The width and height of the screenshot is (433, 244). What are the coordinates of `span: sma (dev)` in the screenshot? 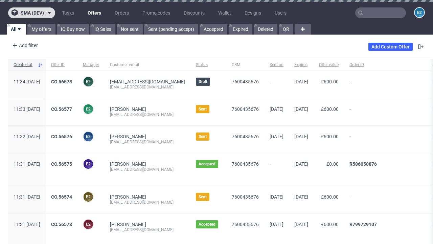 It's located at (32, 13).